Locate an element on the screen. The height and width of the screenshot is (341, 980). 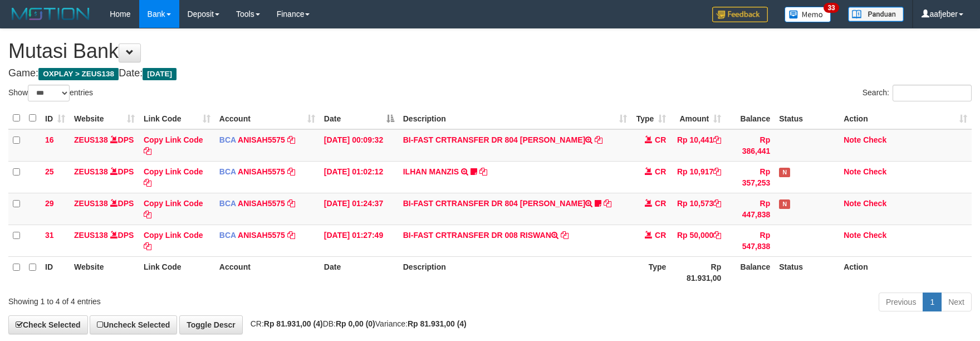
h1: Mutasi Bank is located at coordinates (490, 52).